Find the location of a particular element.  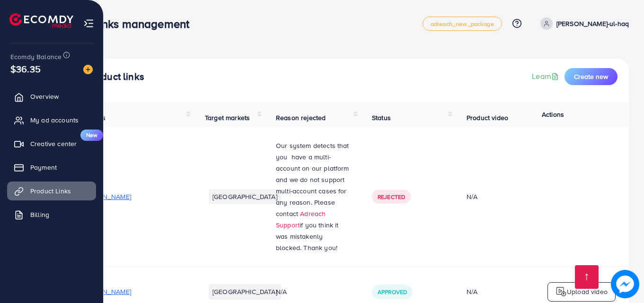

a: logo is located at coordinates (41, 20).